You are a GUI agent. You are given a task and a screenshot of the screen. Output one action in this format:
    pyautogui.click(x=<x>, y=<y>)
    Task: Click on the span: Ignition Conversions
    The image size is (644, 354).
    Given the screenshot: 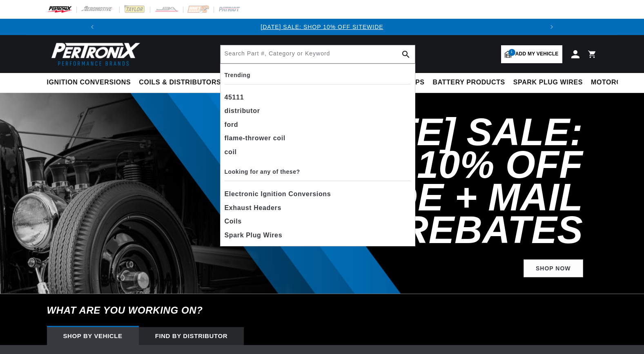 What is the action you would take?
    pyautogui.click(x=89, y=82)
    